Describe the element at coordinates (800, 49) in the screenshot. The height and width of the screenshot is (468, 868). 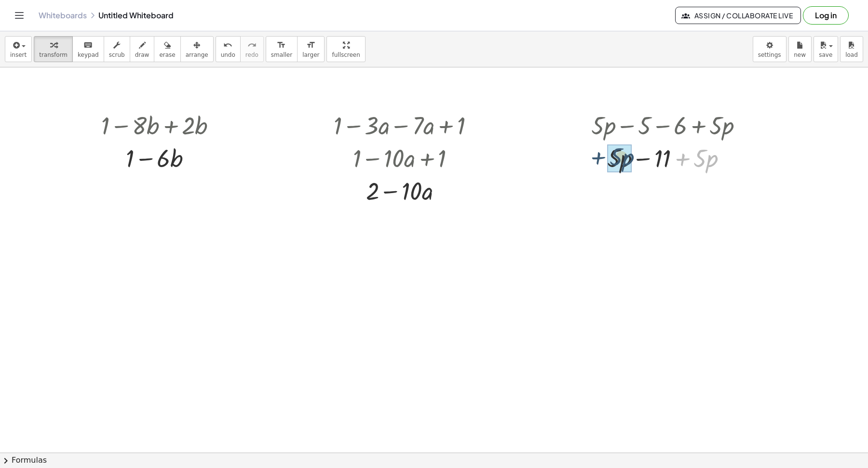
I see `button: new` at that location.